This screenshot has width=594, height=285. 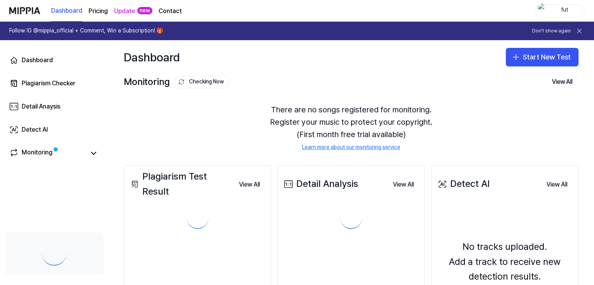 What do you see at coordinates (47, 153) in the screenshot?
I see `a: Monitoring` at bounding box center [47, 153].